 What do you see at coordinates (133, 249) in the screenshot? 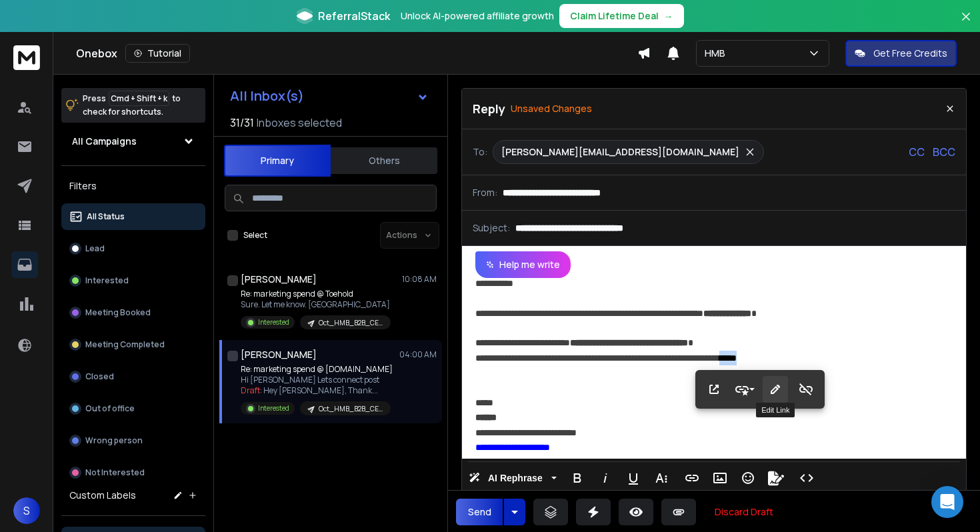
I see `button: Lead` at bounding box center [133, 249].